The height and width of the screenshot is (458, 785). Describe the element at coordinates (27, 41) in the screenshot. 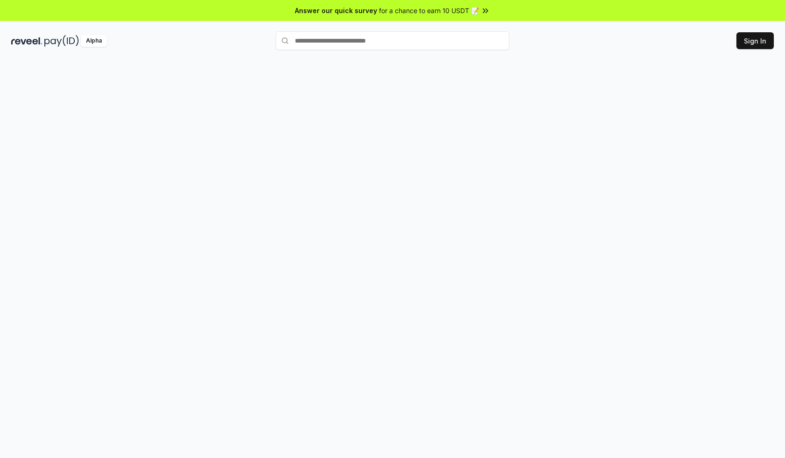

I see `img: reveel_dark` at that location.